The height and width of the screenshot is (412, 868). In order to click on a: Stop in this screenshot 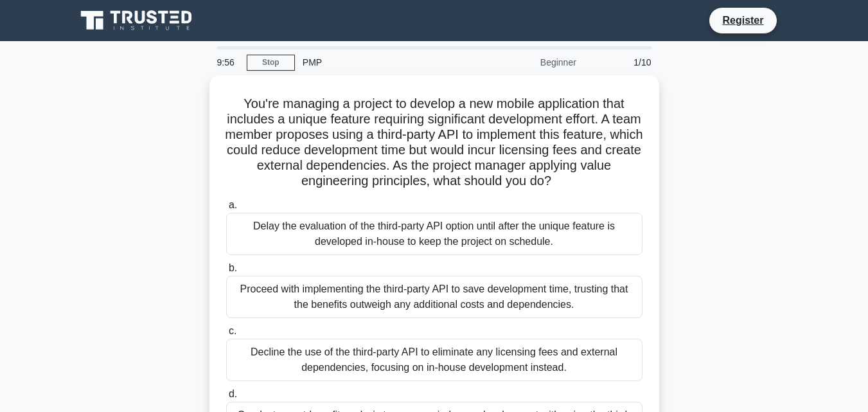, I will do `click(271, 62)`.